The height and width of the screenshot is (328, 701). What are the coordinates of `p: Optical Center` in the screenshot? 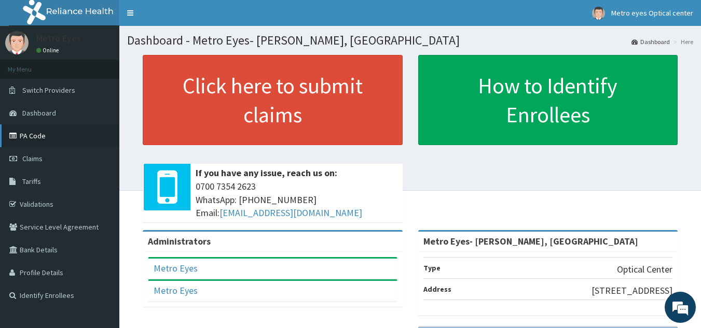 It's located at (644, 270).